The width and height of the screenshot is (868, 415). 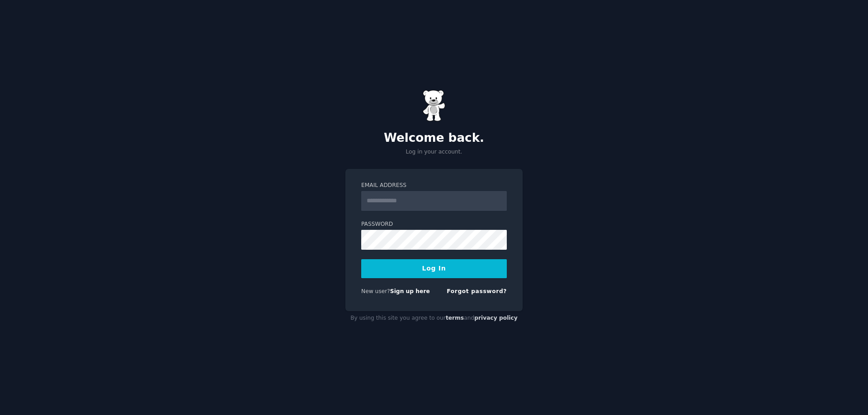 I want to click on a: privacy policy, so click(x=496, y=318).